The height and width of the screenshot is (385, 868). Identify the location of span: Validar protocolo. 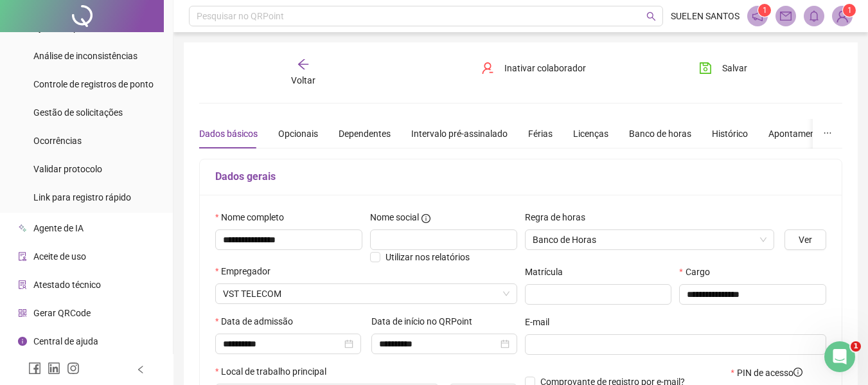
(67, 169).